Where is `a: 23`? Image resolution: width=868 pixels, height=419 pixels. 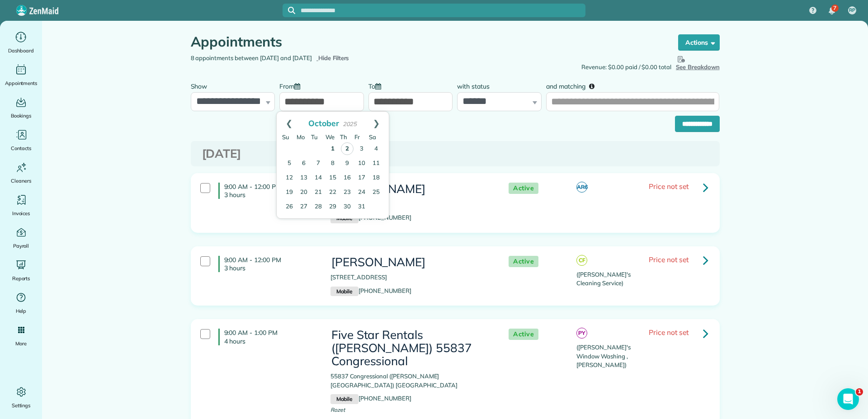 a: 23 is located at coordinates (347, 193).